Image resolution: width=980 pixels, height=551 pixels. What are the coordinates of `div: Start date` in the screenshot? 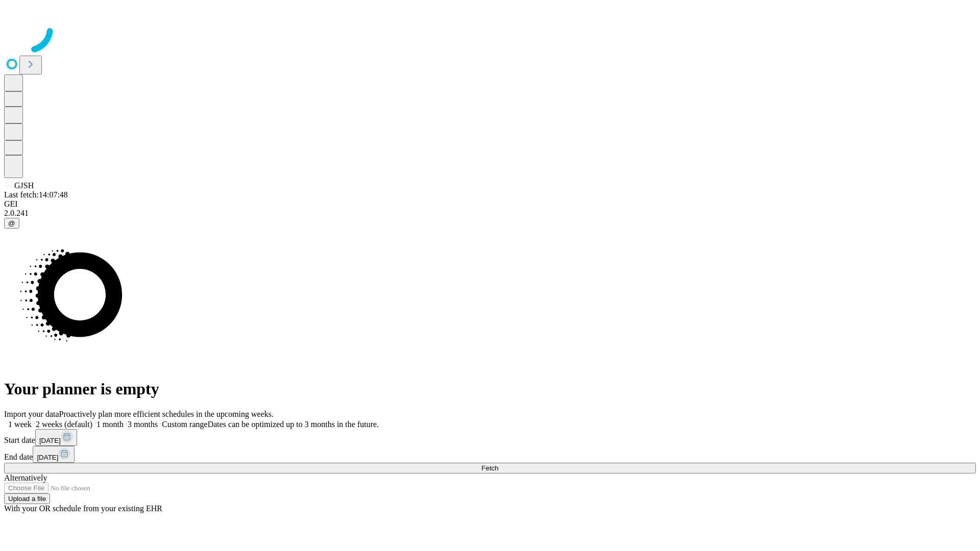 It's located at (490, 437).